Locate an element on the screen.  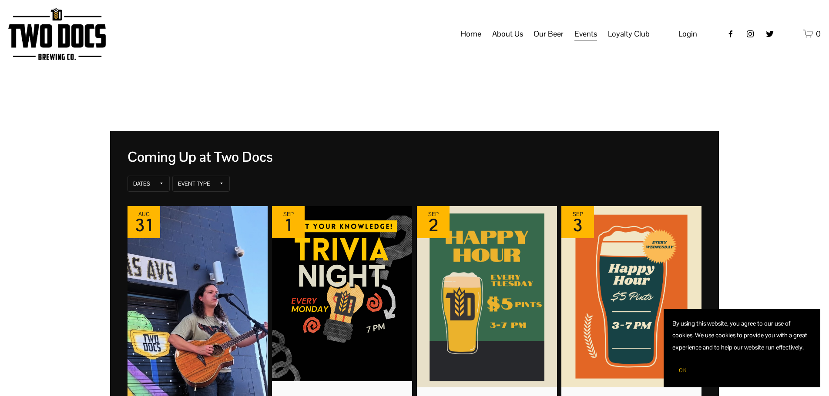
div: Event date: September 03 is located at coordinates (577, 222).